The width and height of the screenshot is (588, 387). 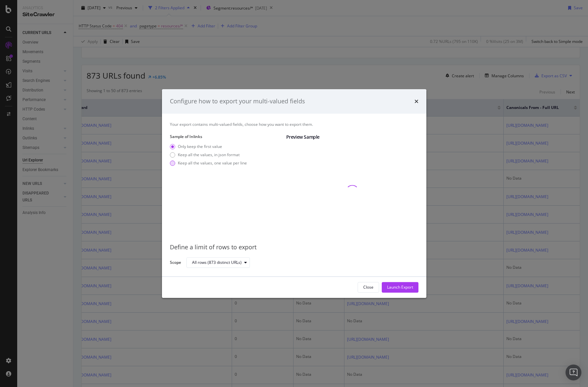 What do you see at coordinates (237, 101) in the screenshot?
I see `div: Configure how to export your multi-valued fields` at bounding box center [237, 101].